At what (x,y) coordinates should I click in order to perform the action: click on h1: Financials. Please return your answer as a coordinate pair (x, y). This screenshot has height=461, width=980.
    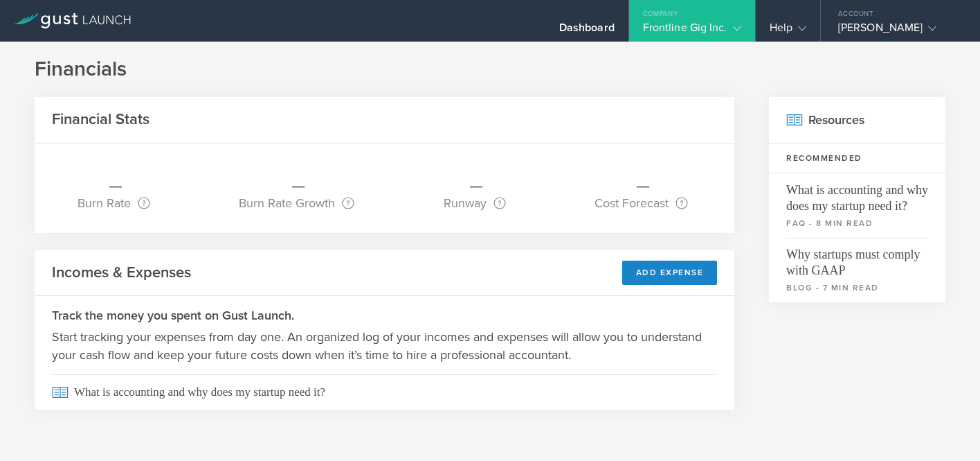
    Looking at the image, I should click on (490, 69).